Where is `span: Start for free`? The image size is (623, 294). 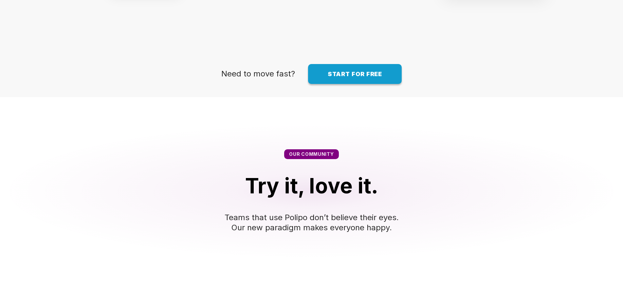
span: Start for free is located at coordinates (355, 74).